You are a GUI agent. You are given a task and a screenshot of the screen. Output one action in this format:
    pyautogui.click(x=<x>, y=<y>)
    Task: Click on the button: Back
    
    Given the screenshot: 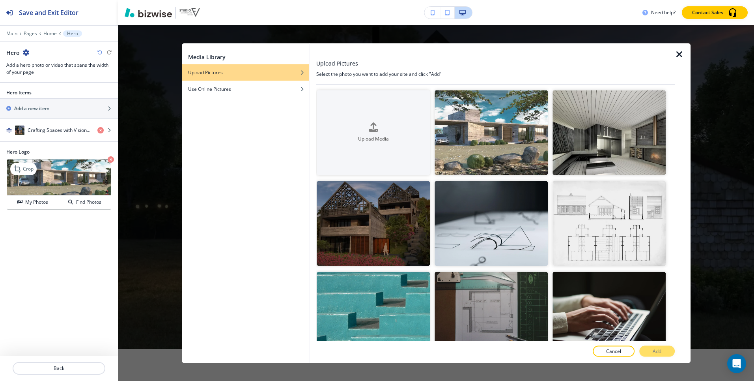 What is the action you would take?
    pyautogui.click(x=59, y=368)
    